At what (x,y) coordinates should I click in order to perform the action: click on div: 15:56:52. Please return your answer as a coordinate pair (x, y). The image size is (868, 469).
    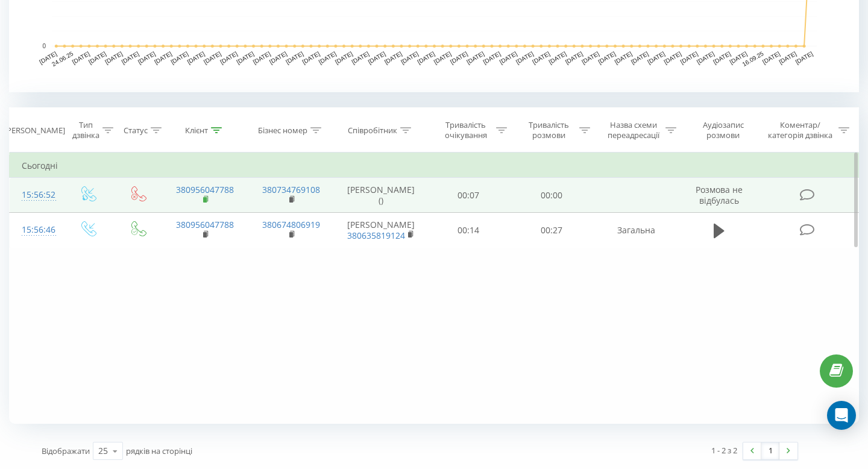
    Looking at the image, I should click on (36, 195).